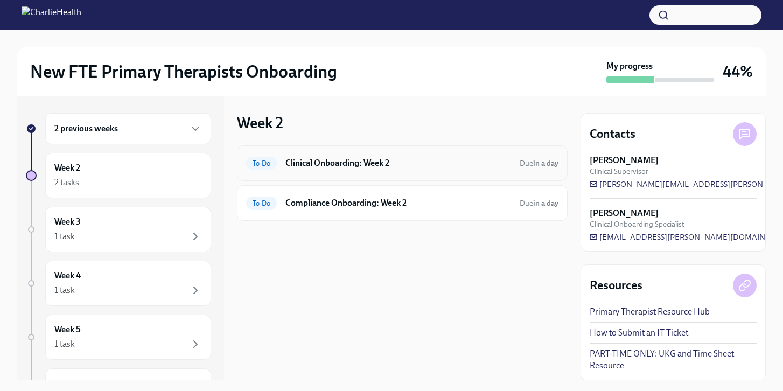 The width and height of the screenshot is (783, 391). What do you see at coordinates (398, 203) in the screenshot?
I see `h6: Compliance Onboarding: Week 2` at bounding box center [398, 203].